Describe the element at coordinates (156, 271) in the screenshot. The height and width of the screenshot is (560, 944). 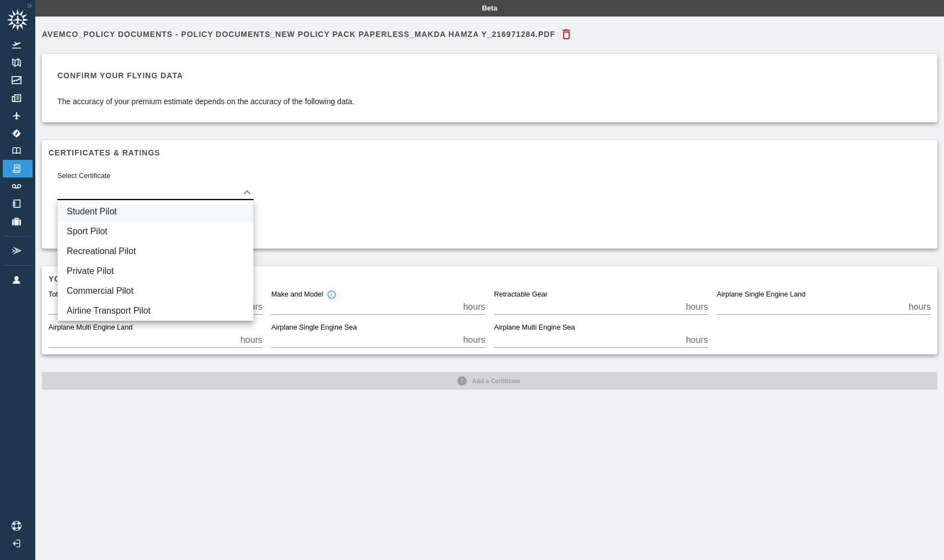
I see `li: Private Pilot` at that location.